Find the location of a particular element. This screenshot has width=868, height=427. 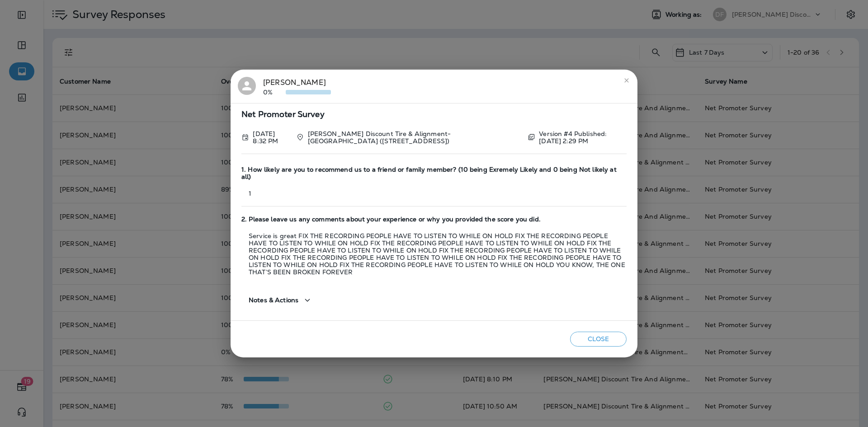

button: close is located at coordinates (627, 81).